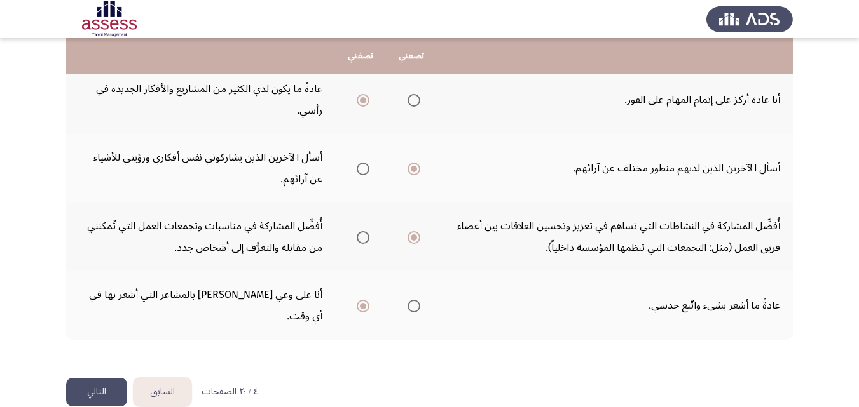 The image size is (859, 407). I want to click on button: load previous page, so click(162, 392).